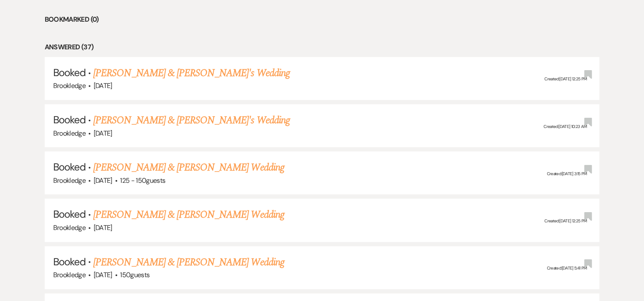  Describe the element at coordinates (322, 47) in the screenshot. I see `li: Answered (37)` at that location.